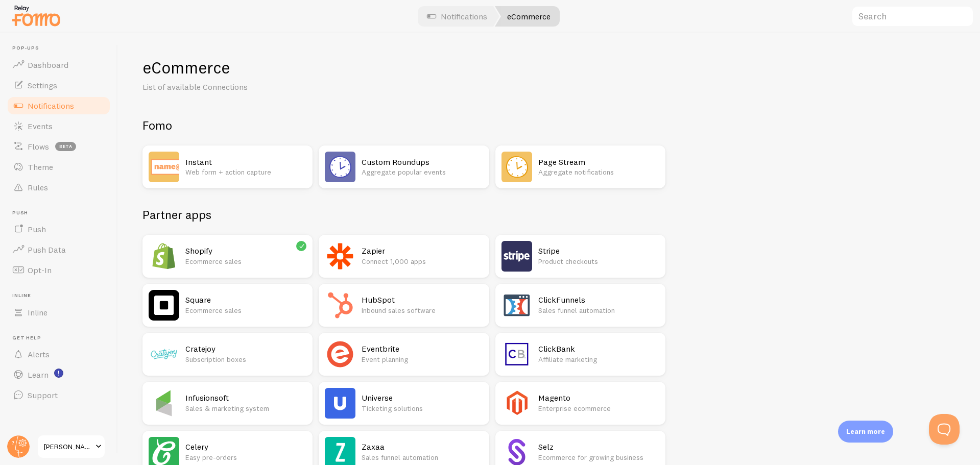  What do you see at coordinates (41, 167) in the screenshot?
I see `span: Theme` at bounding box center [41, 167].